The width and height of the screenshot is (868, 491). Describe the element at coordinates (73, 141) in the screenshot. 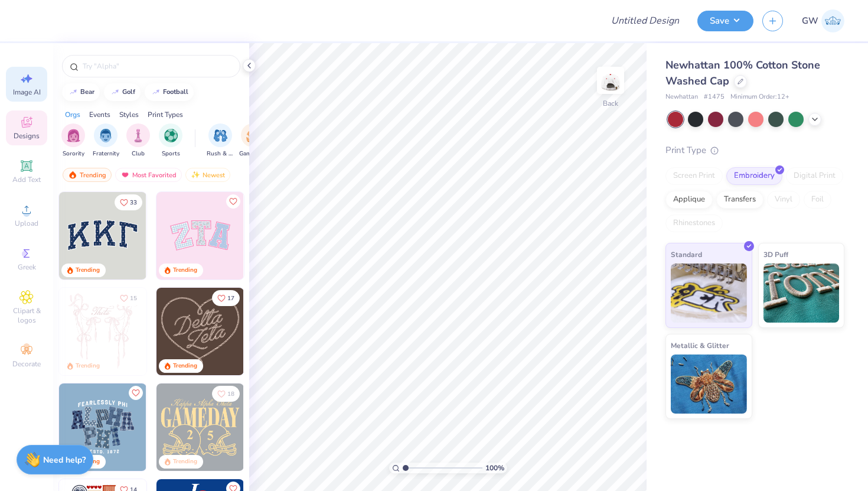

I see `div: filter for Sorority` at that location.